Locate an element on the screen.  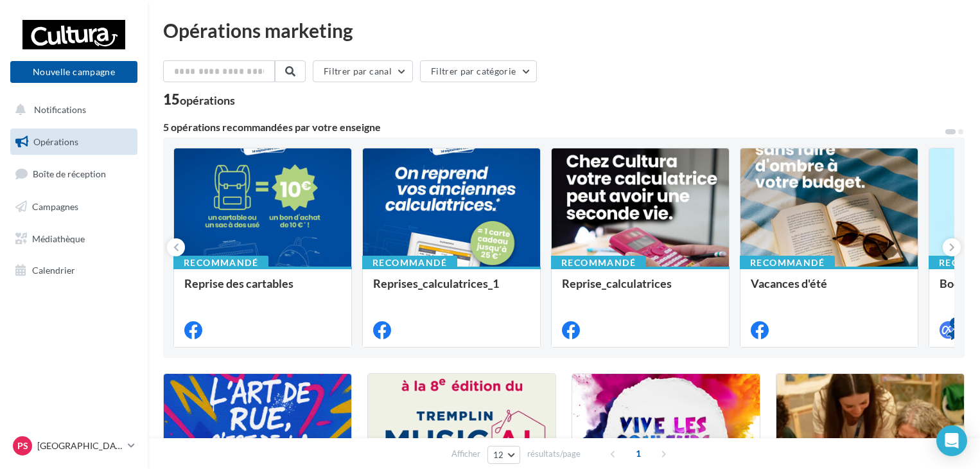
span: Calendrier is located at coordinates (54, 270).